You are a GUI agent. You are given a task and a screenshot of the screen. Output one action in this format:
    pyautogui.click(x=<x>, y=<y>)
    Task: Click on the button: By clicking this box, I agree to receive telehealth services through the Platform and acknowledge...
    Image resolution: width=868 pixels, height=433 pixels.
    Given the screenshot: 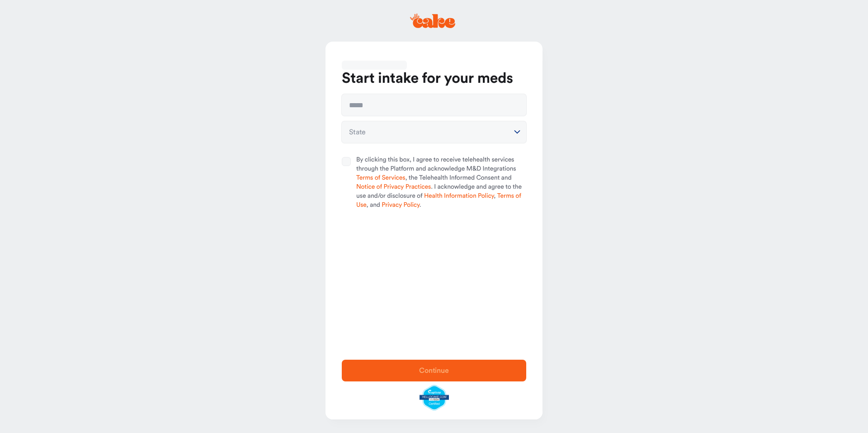 What is the action you would take?
    pyautogui.click(x=347, y=161)
    